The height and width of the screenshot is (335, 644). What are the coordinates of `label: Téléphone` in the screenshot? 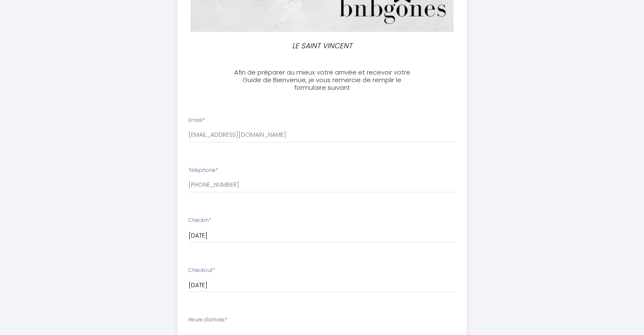 It's located at (203, 170).